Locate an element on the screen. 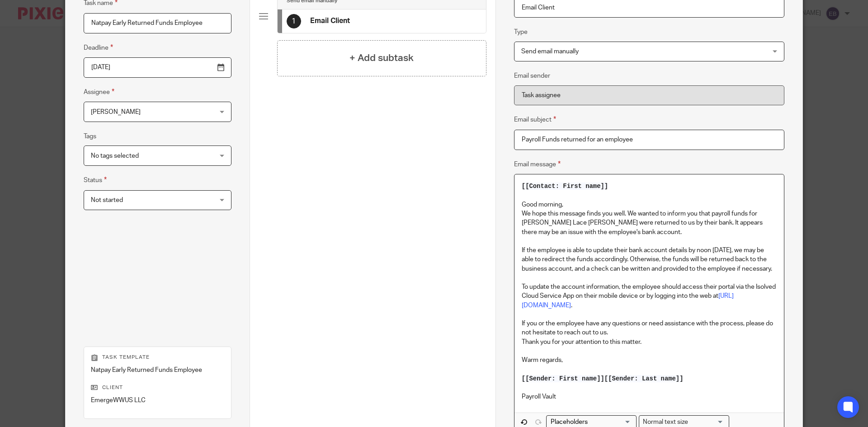 The height and width of the screenshot is (427, 868). p: EmergeWWUS LLC is located at coordinates (157, 400).